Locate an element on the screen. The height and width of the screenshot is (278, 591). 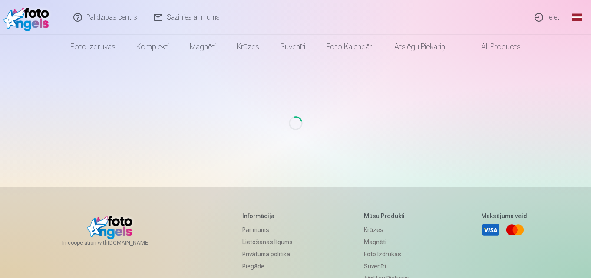
a: Visa is located at coordinates (490, 230).